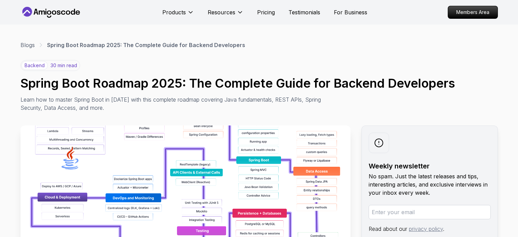  I want to click on p: Products, so click(174, 12).